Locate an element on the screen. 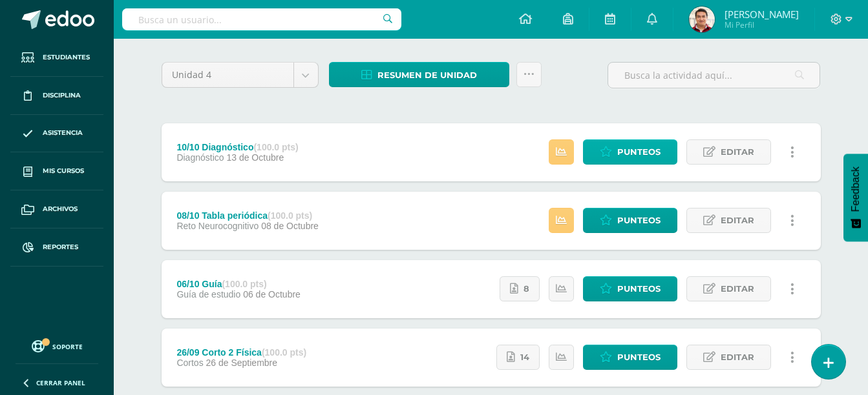  a: Estudiantes is located at coordinates (57, 57).